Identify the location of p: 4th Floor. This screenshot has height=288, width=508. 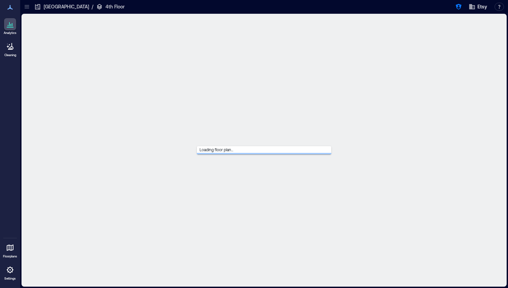
(115, 7).